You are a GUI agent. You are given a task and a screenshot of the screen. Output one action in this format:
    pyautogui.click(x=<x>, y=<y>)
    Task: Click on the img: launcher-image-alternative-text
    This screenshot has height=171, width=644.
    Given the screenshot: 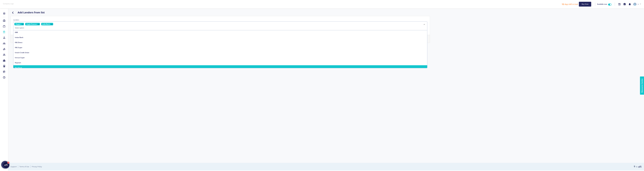 What is the action you would take?
    pyautogui.click(x=6, y=165)
    